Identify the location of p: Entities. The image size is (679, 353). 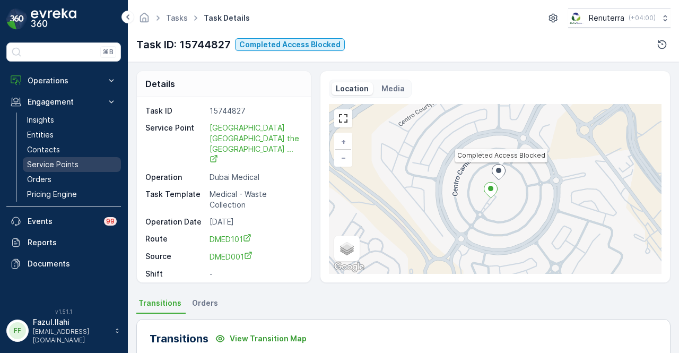
(40, 135).